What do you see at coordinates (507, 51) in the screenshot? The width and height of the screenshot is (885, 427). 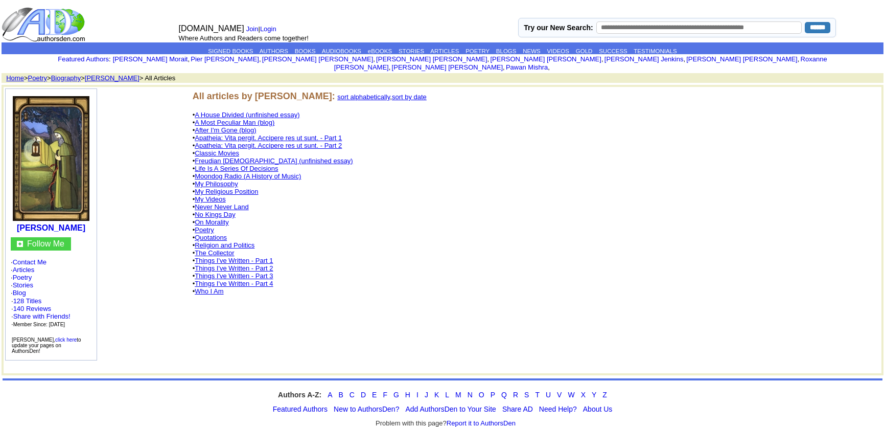 I see `a: BLOGS` at bounding box center [507, 51].